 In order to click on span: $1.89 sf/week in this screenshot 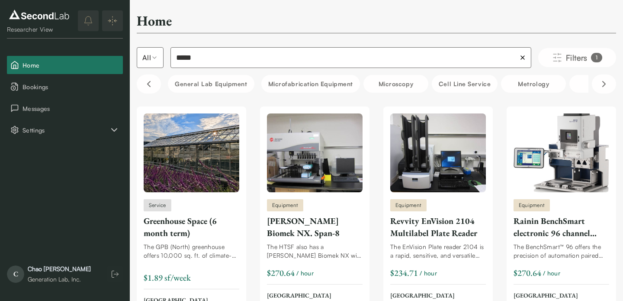, I will do `click(167, 277)`.